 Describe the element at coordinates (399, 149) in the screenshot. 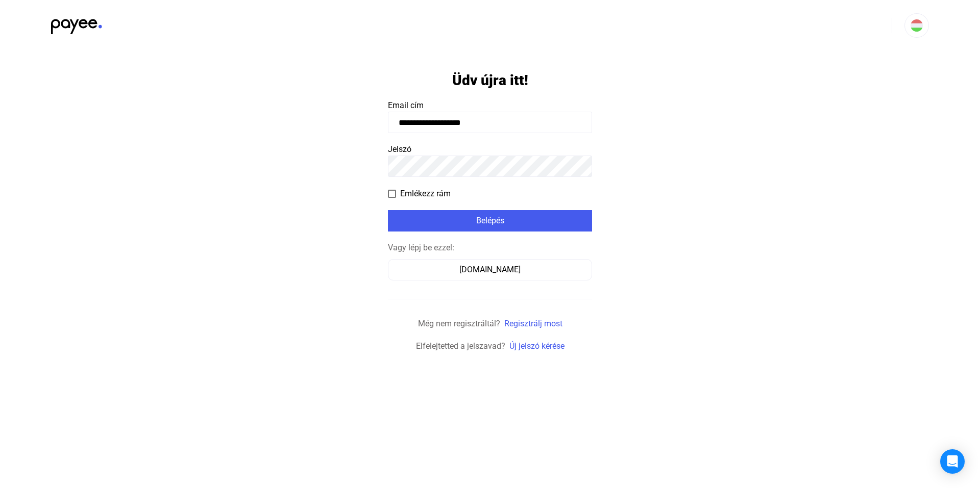

I see `span: Jelszó` at that location.